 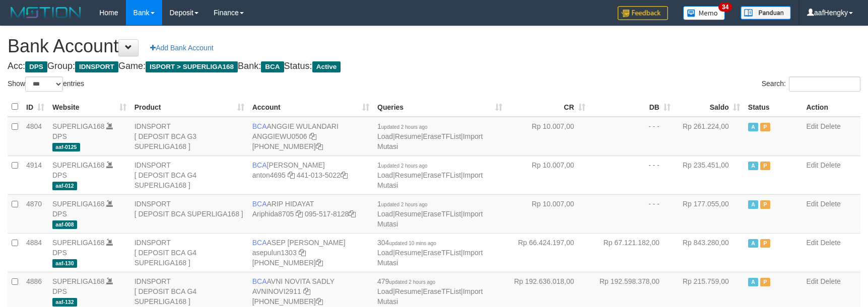 I want to click on td: Rp 66.424.197,00, so click(x=547, y=252).